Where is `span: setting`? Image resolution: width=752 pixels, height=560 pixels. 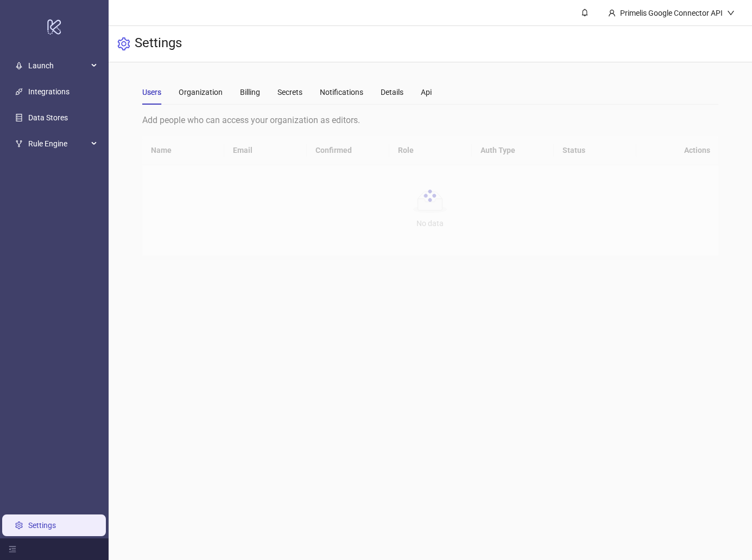 span: setting is located at coordinates (124, 44).